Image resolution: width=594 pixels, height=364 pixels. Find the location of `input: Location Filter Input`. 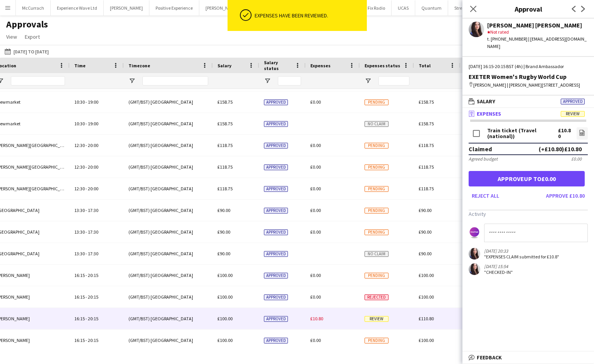

input: Location Filter Input is located at coordinates (38, 81).